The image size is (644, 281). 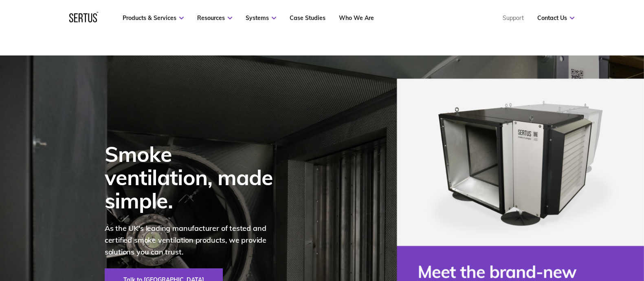 I want to click on a: Systems, so click(x=261, y=18).